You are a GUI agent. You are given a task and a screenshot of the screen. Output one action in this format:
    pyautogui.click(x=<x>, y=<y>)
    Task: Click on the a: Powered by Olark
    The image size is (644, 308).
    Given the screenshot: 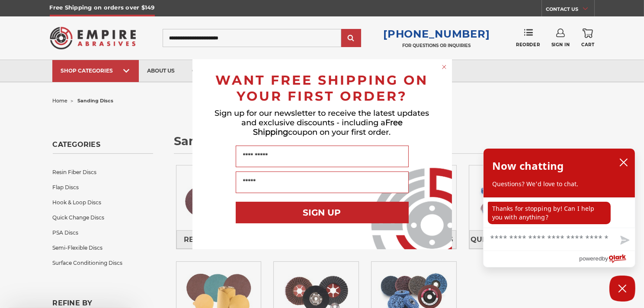 What is the action you would take?
    pyautogui.click(x=607, y=259)
    